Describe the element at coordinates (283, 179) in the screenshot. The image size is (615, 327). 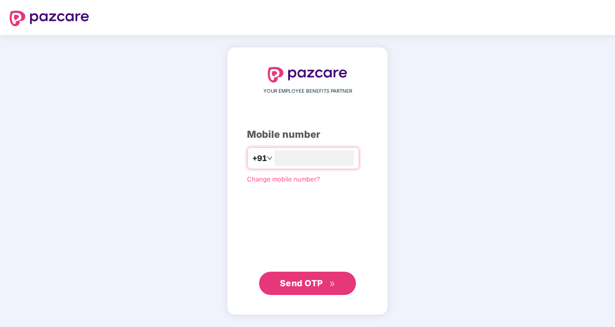
I see `a: Change mobile number?` at that location.